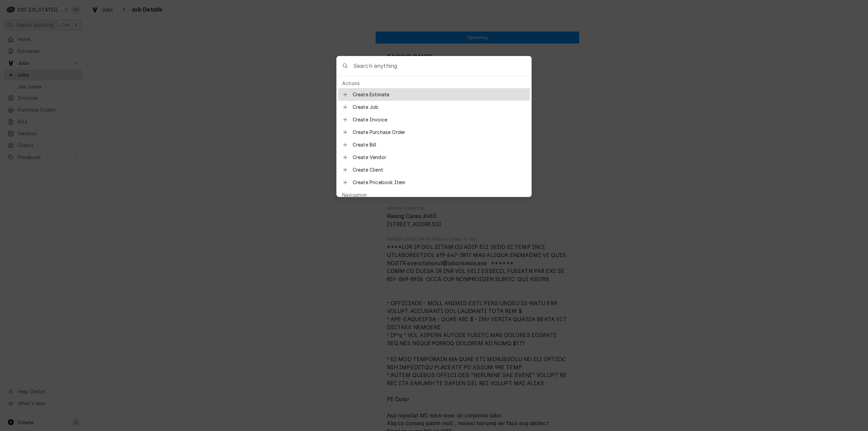  Describe the element at coordinates (434, 126) in the screenshot. I see `div: Global Command Menu` at that location.